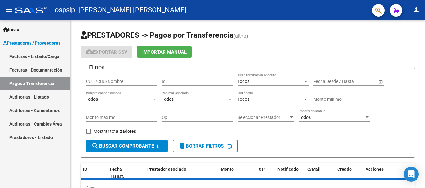 This screenshot has width=425, height=188. What do you see at coordinates (237, 173) in the screenshot?
I see `datatable-header-cell: Monto` at bounding box center [237, 173].